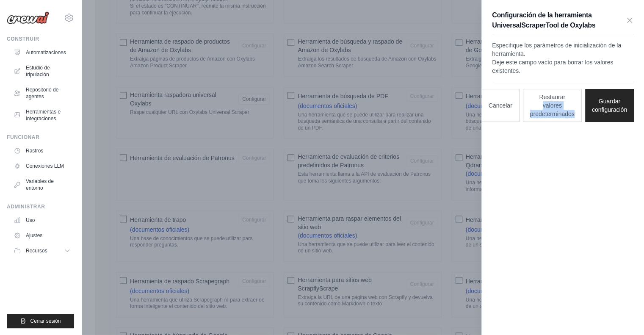  I want to click on button: Cancelar, so click(500, 105).